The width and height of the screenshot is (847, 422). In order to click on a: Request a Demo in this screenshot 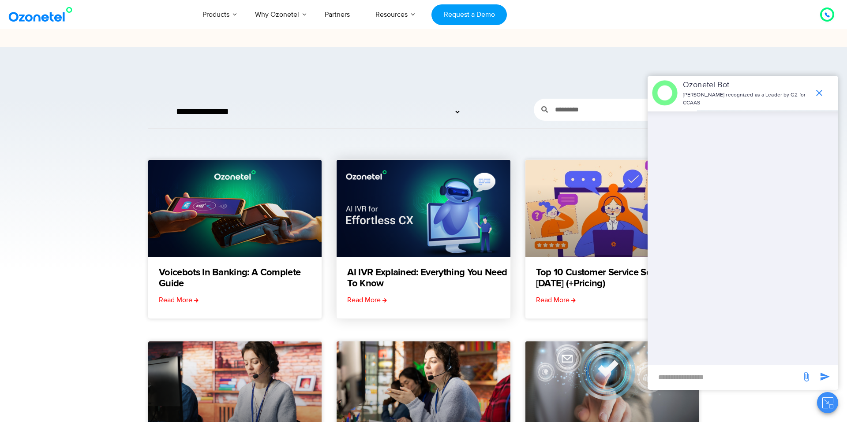, I will do `click(469, 15)`.